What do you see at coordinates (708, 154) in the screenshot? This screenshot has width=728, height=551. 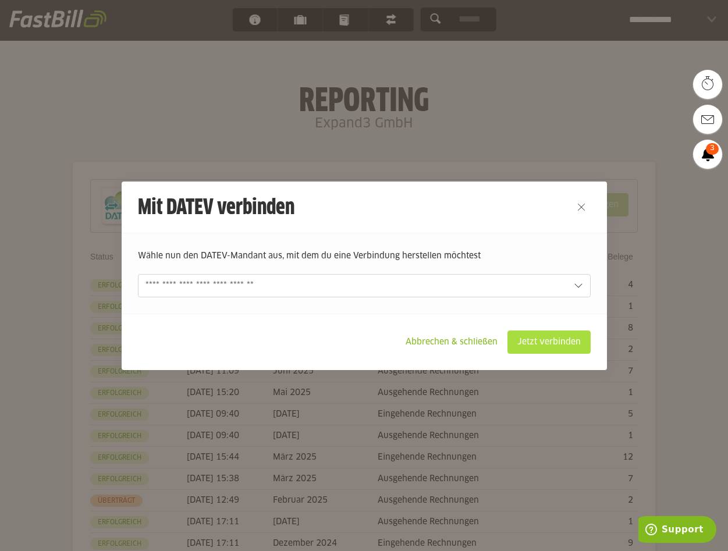 I see `a: 3` at bounding box center [708, 154].